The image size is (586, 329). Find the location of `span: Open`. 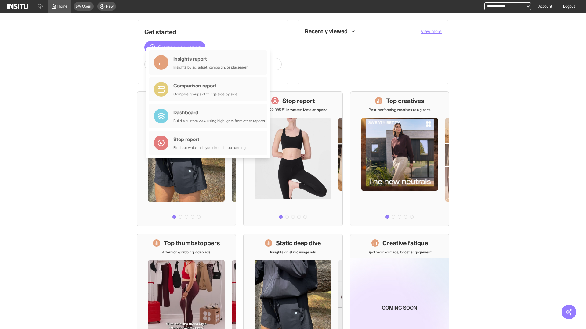

span: Open is located at coordinates (87, 6).